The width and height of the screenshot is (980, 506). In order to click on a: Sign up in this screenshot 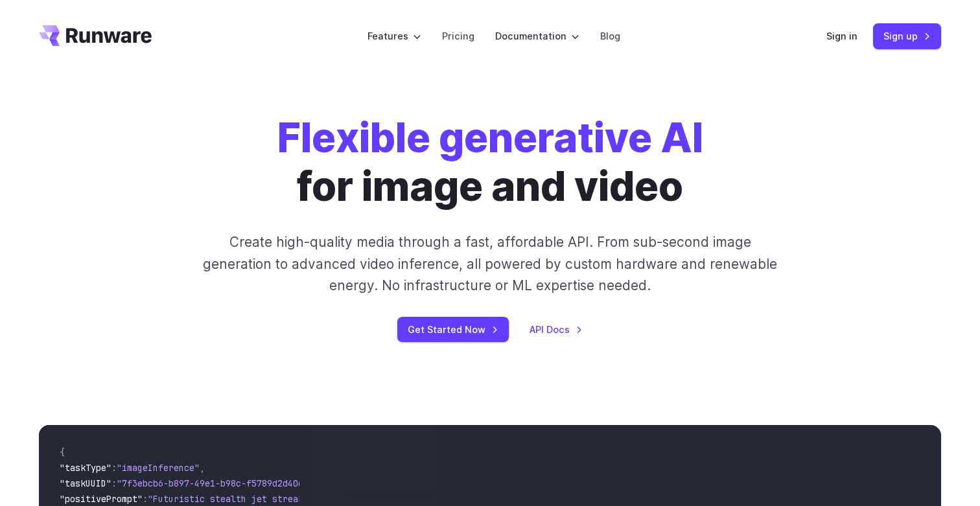, I will do `click(907, 36)`.